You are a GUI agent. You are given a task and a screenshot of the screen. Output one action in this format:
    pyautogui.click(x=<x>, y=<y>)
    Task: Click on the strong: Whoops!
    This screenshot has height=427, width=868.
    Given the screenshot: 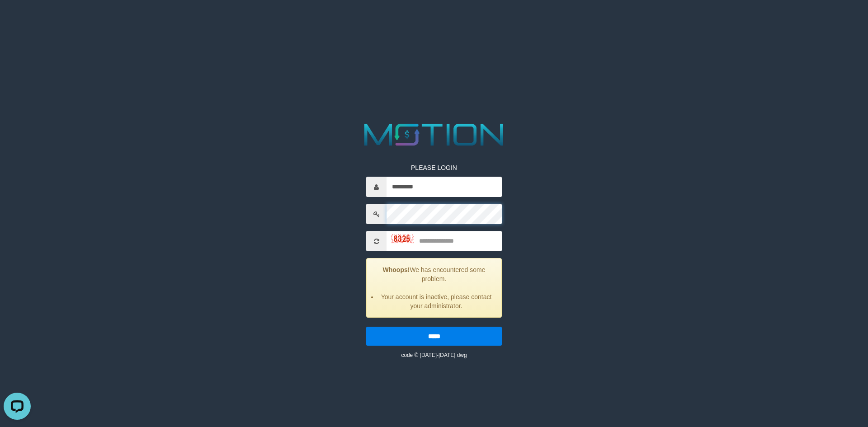 What is the action you would take?
    pyautogui.click(x=396, y=270)
    